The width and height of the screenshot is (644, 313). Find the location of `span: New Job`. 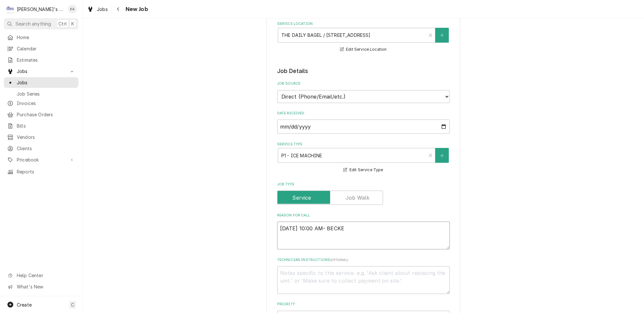

span: New Job is located at coordinates (135, 9).